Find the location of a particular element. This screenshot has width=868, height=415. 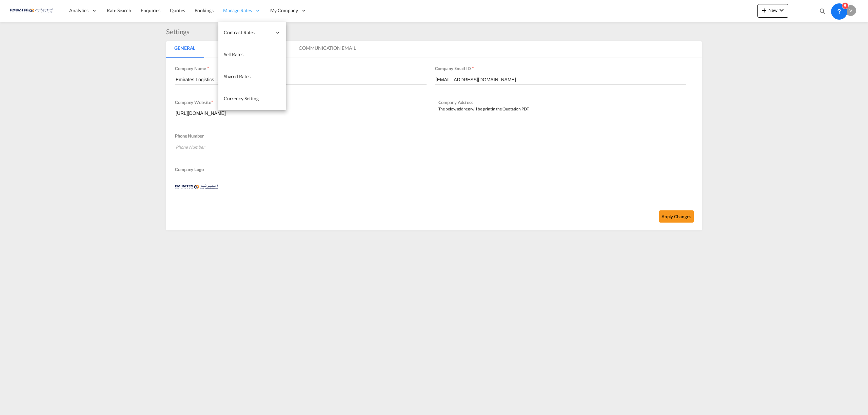

span: My Company is located at coordinates (284, 10).